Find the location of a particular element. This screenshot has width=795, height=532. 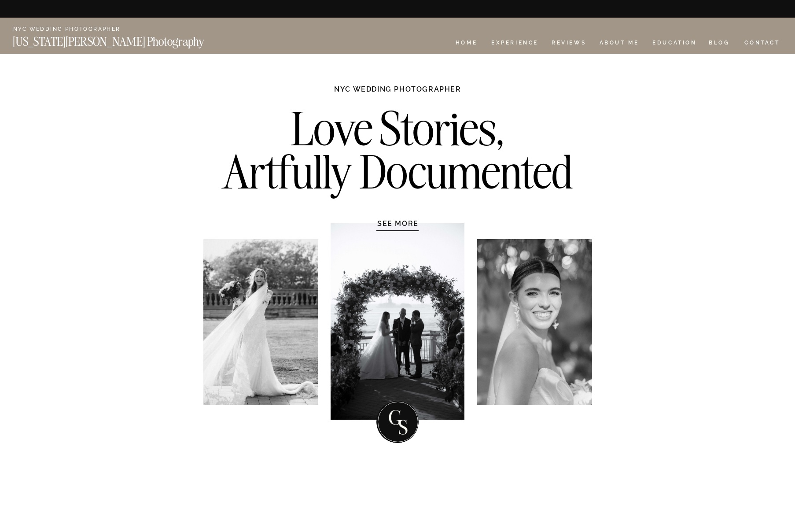

a: BLOG is located at coordinates (720, 44).